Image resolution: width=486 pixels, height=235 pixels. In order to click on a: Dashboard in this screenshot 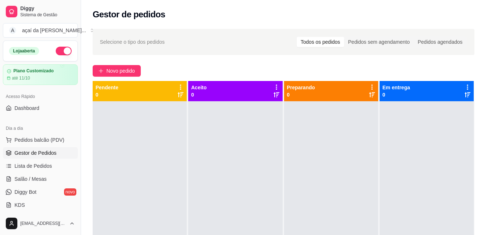, I will do `click(40, 108)`.